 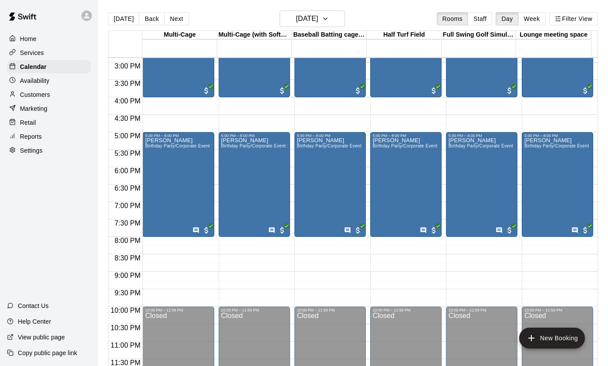 What do you see at coordinates (31, 136) in the screenshot?
I see `p: Reports` at bounding box center [31, 136].